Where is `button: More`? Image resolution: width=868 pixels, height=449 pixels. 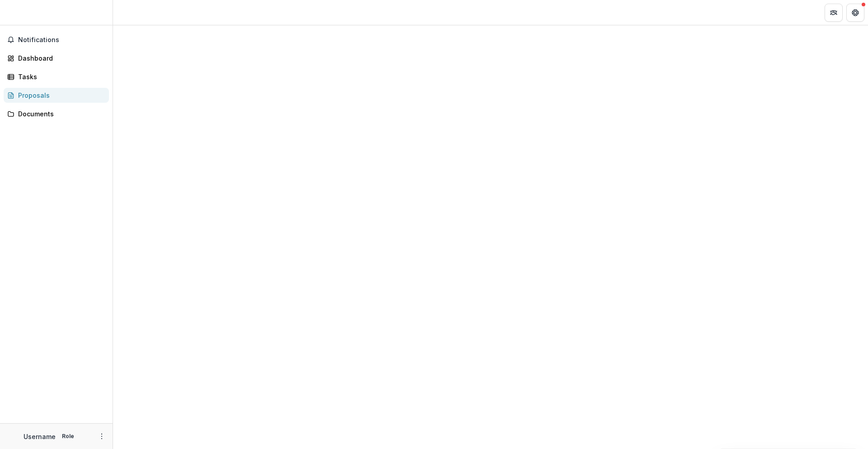
button: More is located at coordinates (102, 436).